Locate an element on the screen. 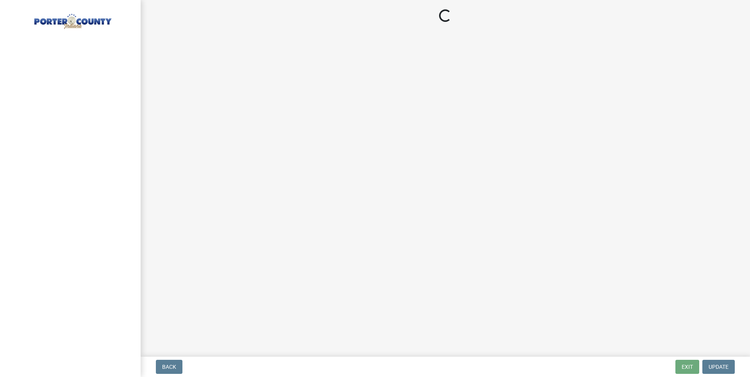 The height and width of the screenshot is (377, 750). button: Exit is located at coordinates (687, 367).